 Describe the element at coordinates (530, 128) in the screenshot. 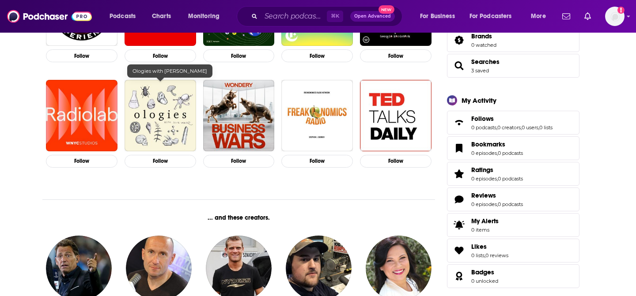

I see `a: 0 users` at that location.